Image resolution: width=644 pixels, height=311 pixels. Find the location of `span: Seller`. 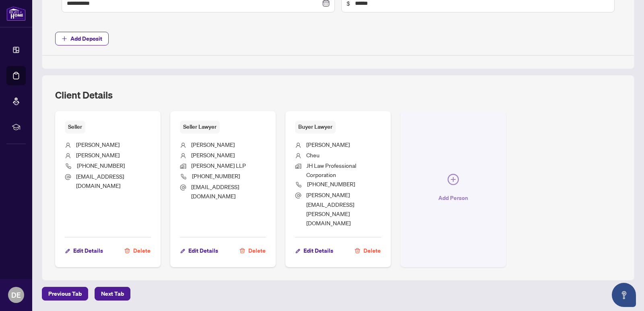

span: Seller is located at coordinates (75, 127).